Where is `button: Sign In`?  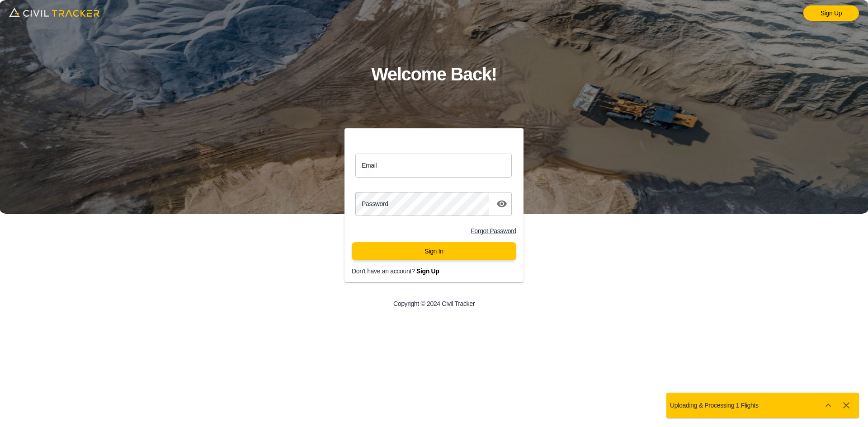 button: Sign In is located at coordinates (434, 252).